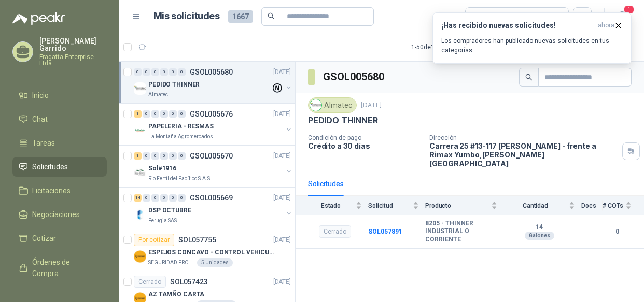 This screenshot has width=644, height=302. What do you see at coordinates (606, 25) in the screenshot?
I see `span: ahora` at bounding box center [606, 25].